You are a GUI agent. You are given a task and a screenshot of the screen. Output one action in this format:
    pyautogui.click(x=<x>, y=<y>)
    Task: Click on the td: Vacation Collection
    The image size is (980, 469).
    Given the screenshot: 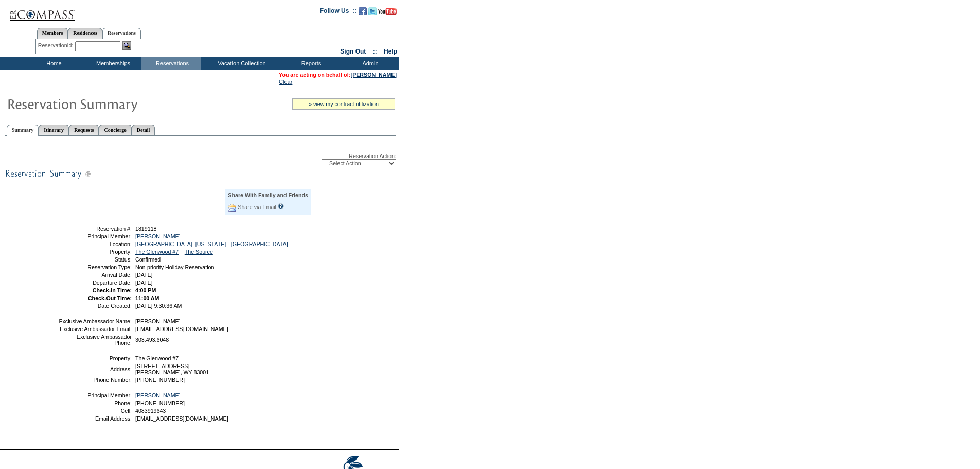 What is the action you would take?
    pyautogui.click(x=240, y=63)
    